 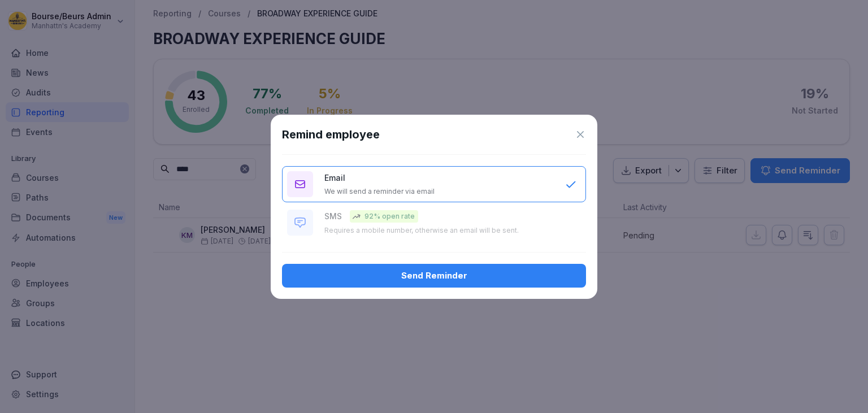 I want to click on div: Send Reminder, so click(x=434, y=276).